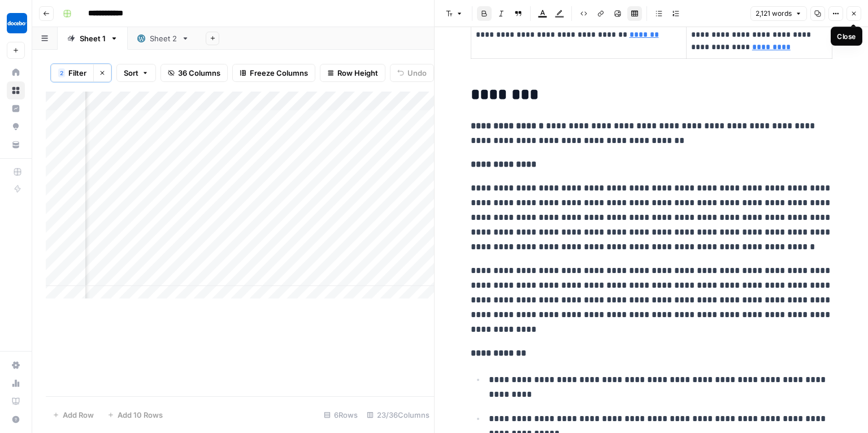 Image resolution: width=868 pixels, height=433 pixels. Describe the element at coordinates (412, 73) in the screenshot. I see `button: Undo` at that location.